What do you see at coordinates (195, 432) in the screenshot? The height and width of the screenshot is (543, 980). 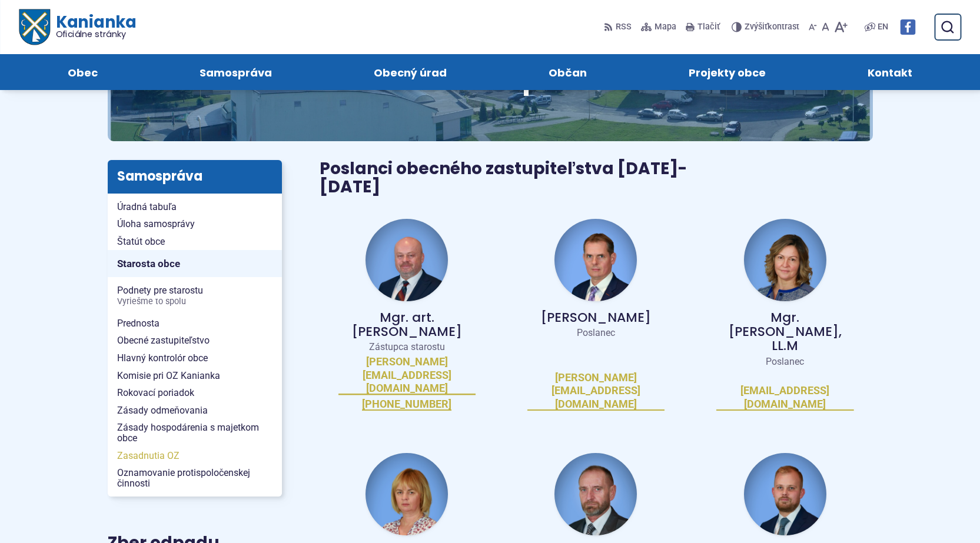 I see `a: Zásady hospodárenia s majetkom obce` at bounding box center [195, 432].